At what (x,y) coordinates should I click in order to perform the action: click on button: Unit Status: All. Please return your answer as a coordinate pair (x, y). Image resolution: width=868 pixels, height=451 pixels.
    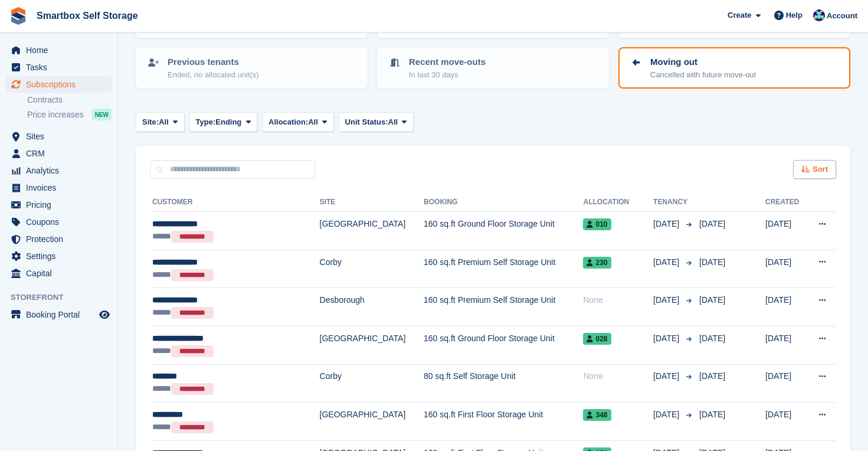
    Looking at the image, I should click on (376, 122).